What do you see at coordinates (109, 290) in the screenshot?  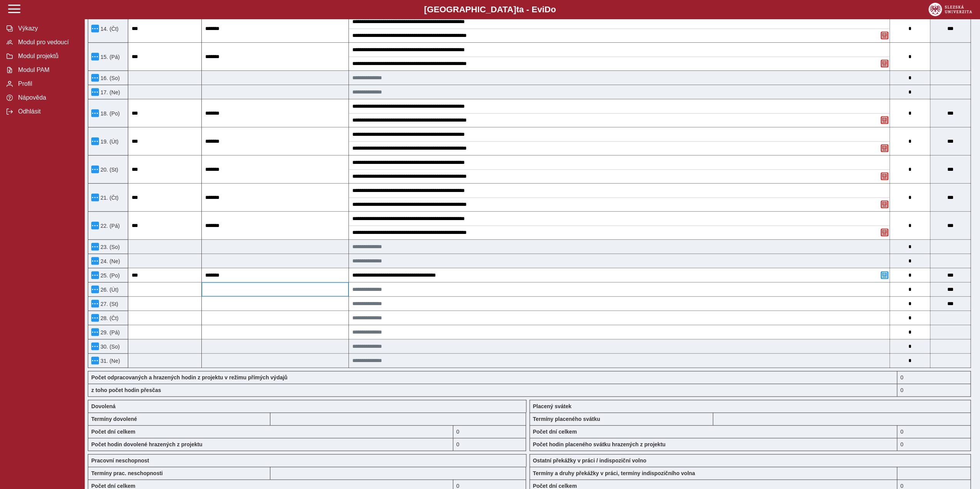 I see `span: 26. (Út)` at bounding box center [109, 290].